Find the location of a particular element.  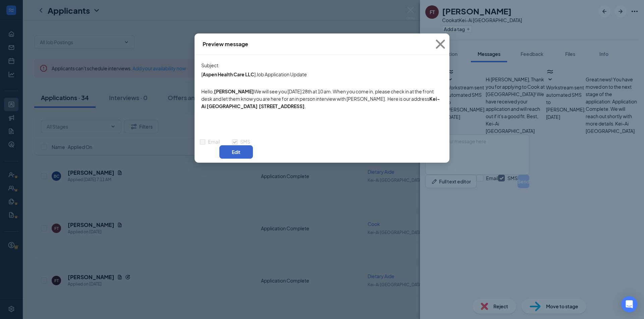

svg: Cross is located at coordinates (440, 44).